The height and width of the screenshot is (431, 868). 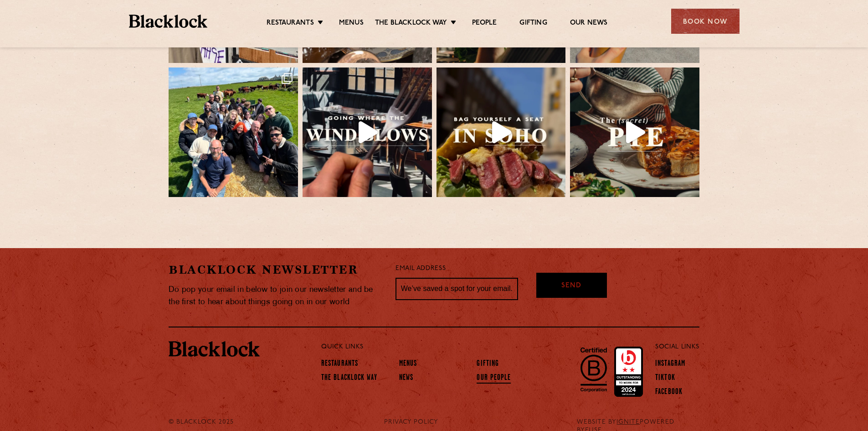 I want to click on a: PRIVACY POLICY, so click(x=411, y=422).